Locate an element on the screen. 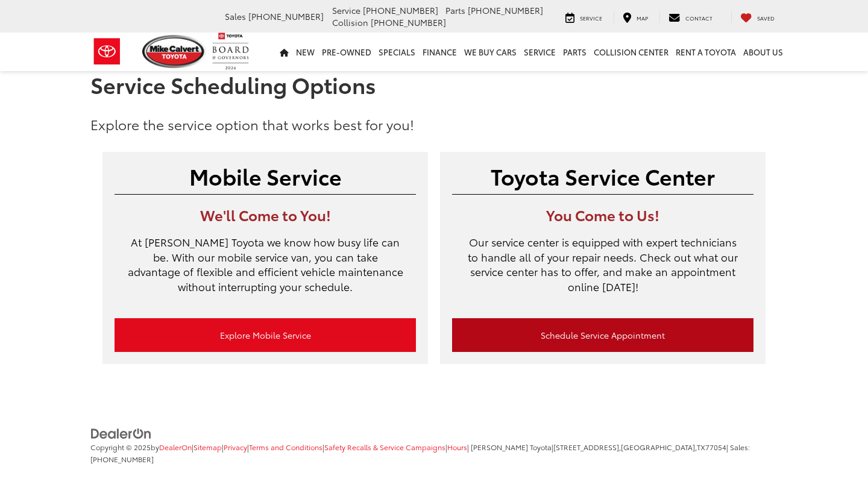 The image size is (868, 502). h2: Mobile Service is located at coordinates (266, 176).